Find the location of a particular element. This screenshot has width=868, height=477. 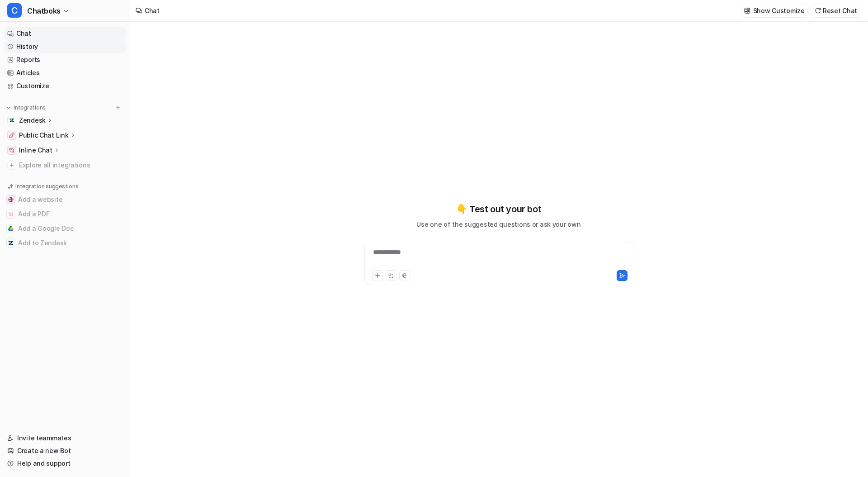

img: Add a Google Doc is located at coordinates (10, 229).